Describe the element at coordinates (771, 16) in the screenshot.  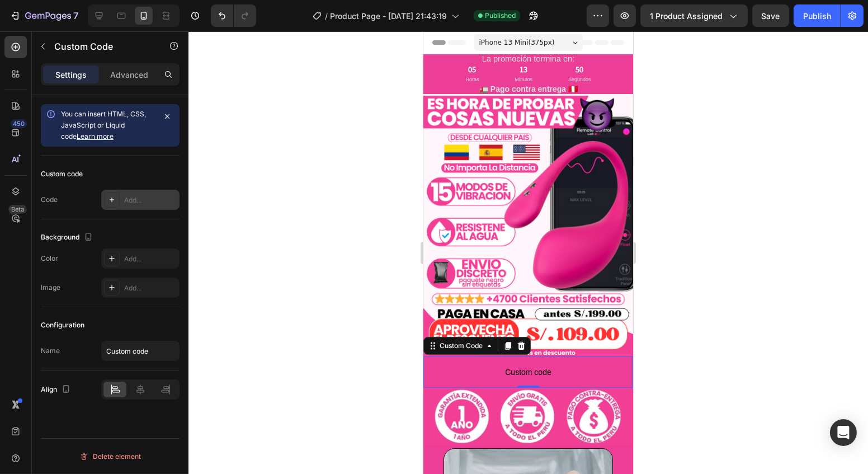
I see `span: Save` at that location.